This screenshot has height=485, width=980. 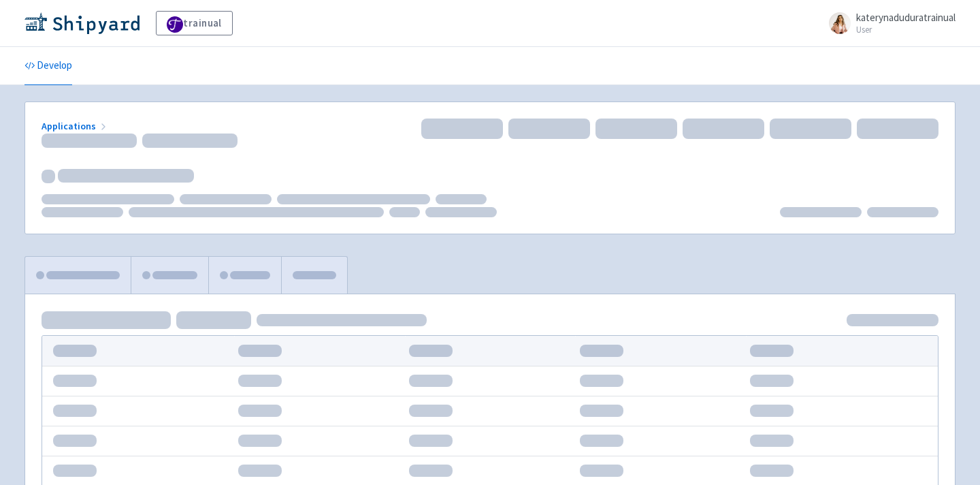 What do you see at coordinates (48, 66) in the screenshot?
I see `a: Develop` at bounding box center [48, 66].